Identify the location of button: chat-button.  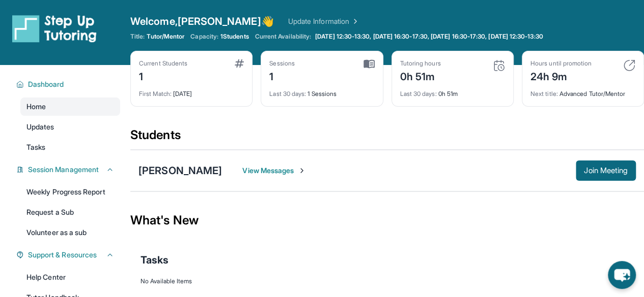
(622, 275).